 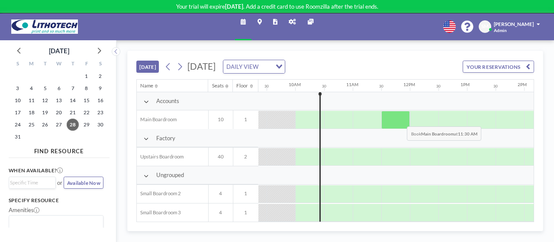 What do you see at coordinates (87, 88) in the screenshot?
I see `span: Friday, August 8, 2025` at bounding box center [87, 88].